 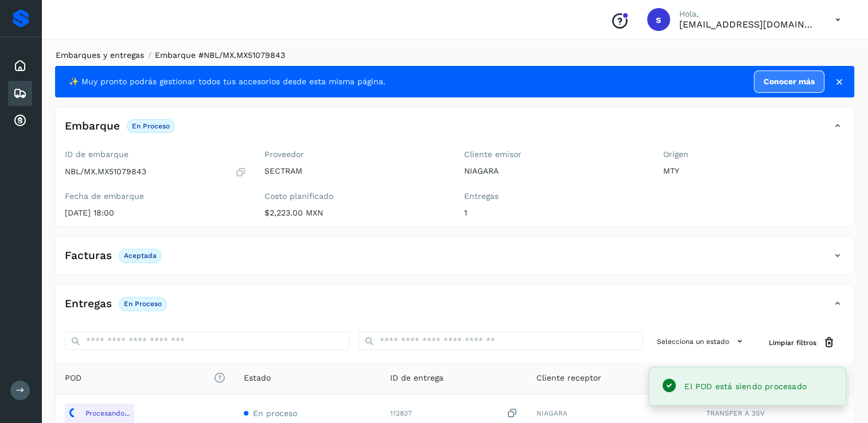 I want to click on label: Cliente emisor, so click(x=555, y=154).